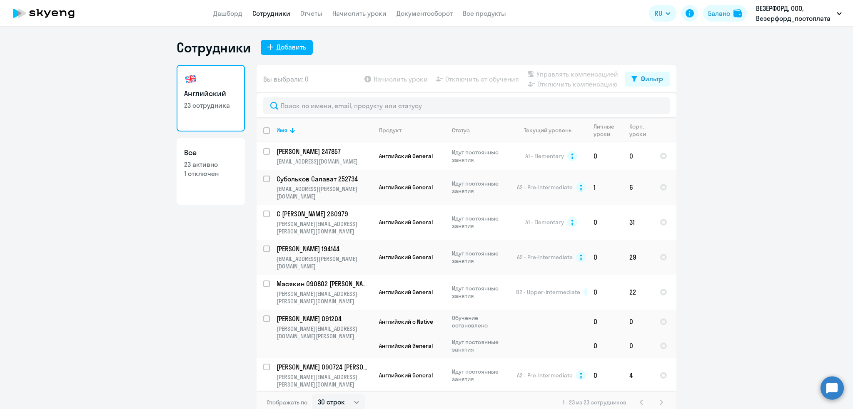 This screenshot has width=853, height=409. What do you see at coordinates (484, 13) in the screenshot?
I see `a: Все продукты` at bounding box center [484, 13].